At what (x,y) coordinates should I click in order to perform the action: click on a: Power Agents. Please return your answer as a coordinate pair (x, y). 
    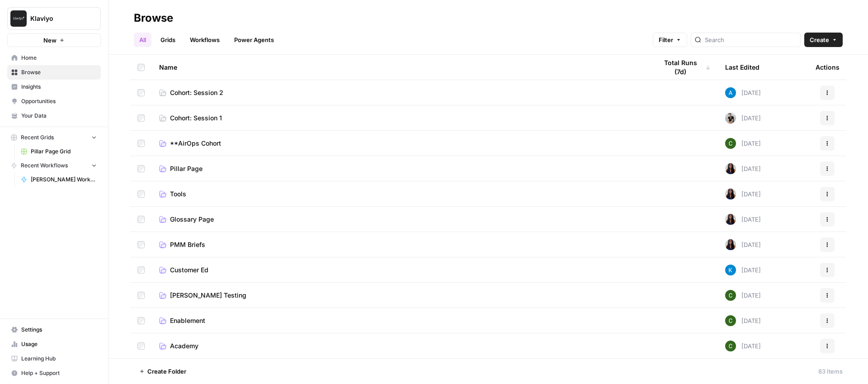
    Looking at the image, I should click on (254, 40).